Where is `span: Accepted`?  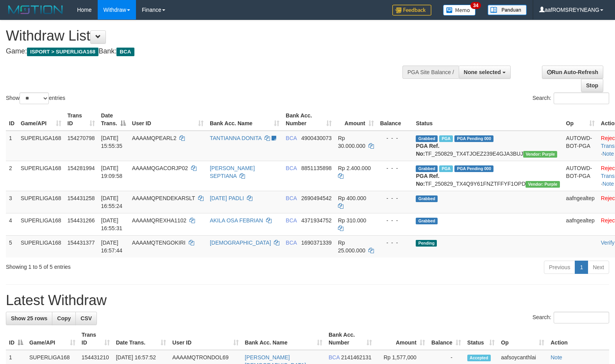 span: Accepted is located at coordinates (479, 358).